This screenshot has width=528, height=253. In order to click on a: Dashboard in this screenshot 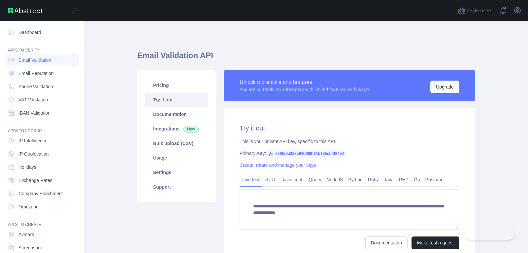, I will do `click(42, 32)`.